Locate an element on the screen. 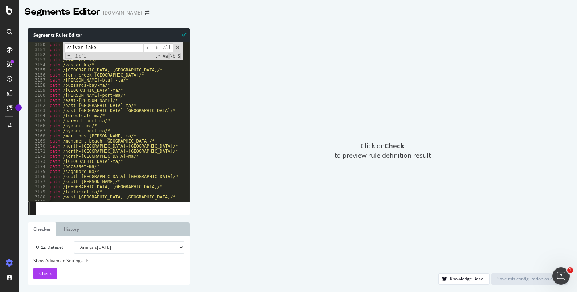 This screenshot has height=292, width=577. span: Alt-Enter is located at coordinates (167, 48).